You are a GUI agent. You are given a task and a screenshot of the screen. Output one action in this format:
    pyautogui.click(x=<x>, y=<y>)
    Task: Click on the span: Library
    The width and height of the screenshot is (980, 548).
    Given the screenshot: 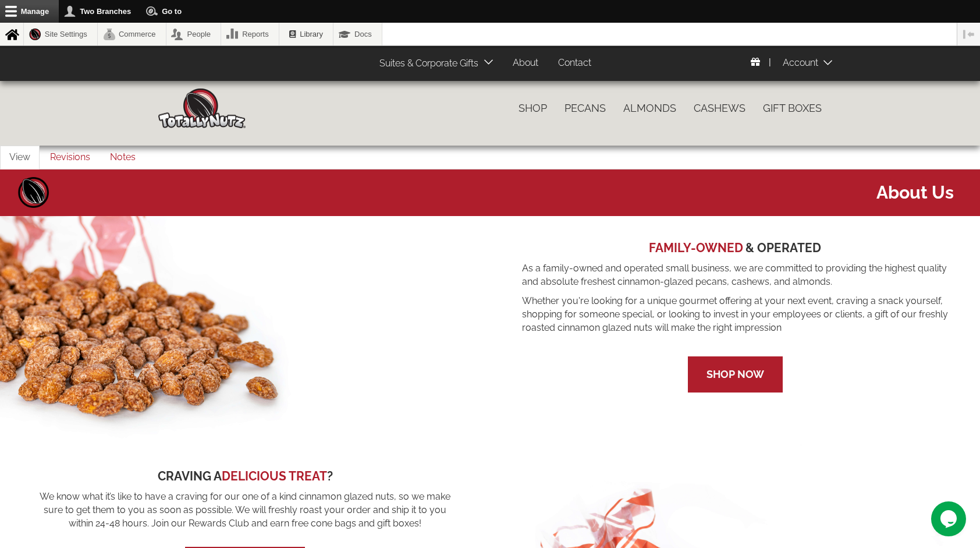 What is the action you would take?
    pyautogui.click(x=311, y=33)
    